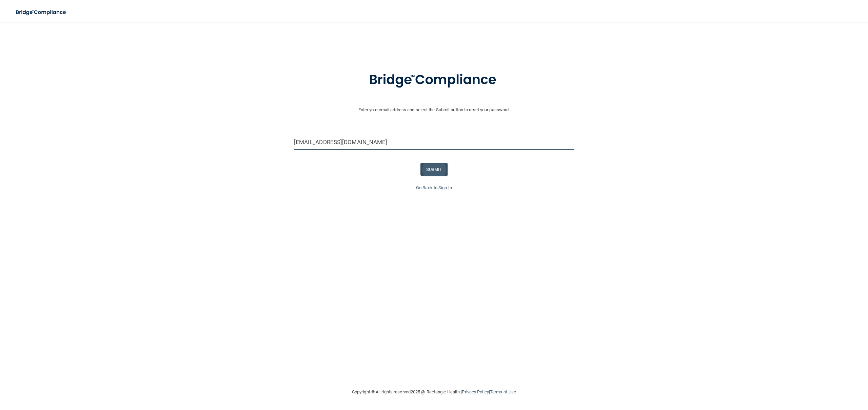  Describe the element at coordinates (434, 187) in the screenshot. I see `a: Go Back to Sign In` at that location.